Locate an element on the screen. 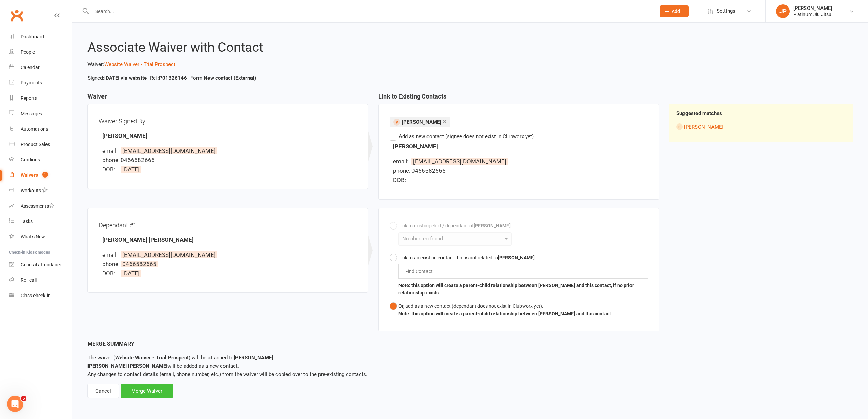 The width and height of the screenshot is (868, 419). p: Waiver: is located at coordinates (471, 64).